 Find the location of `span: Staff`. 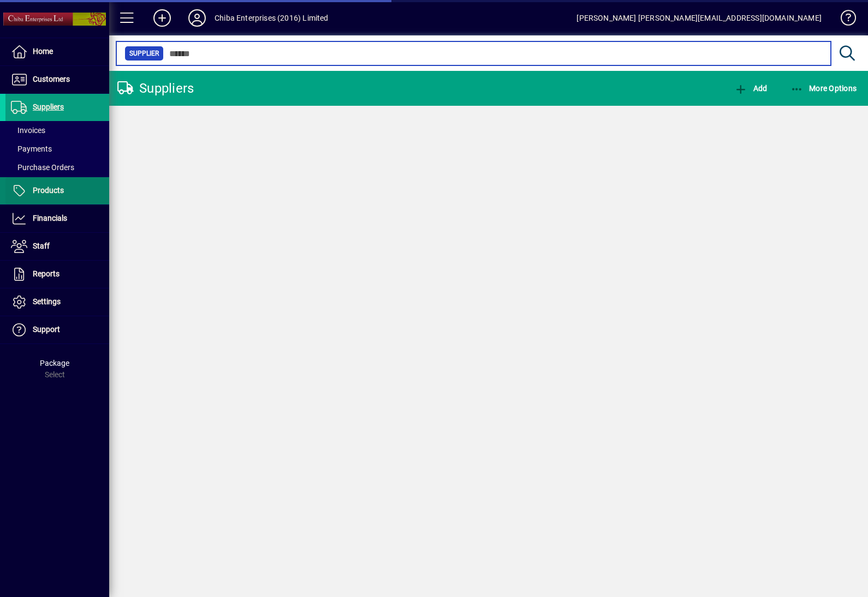

span: Staff is located at coordinates (41, 246).